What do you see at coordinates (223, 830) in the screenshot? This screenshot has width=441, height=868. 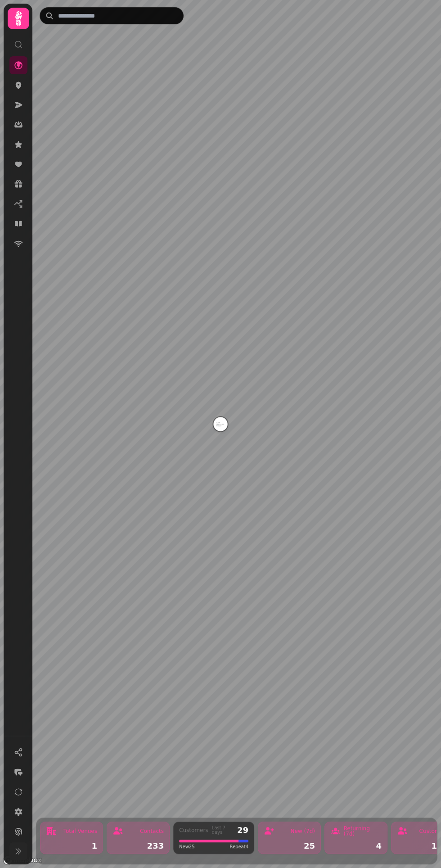 I see `div: Last 7 days` at bounding box center [223, 830].